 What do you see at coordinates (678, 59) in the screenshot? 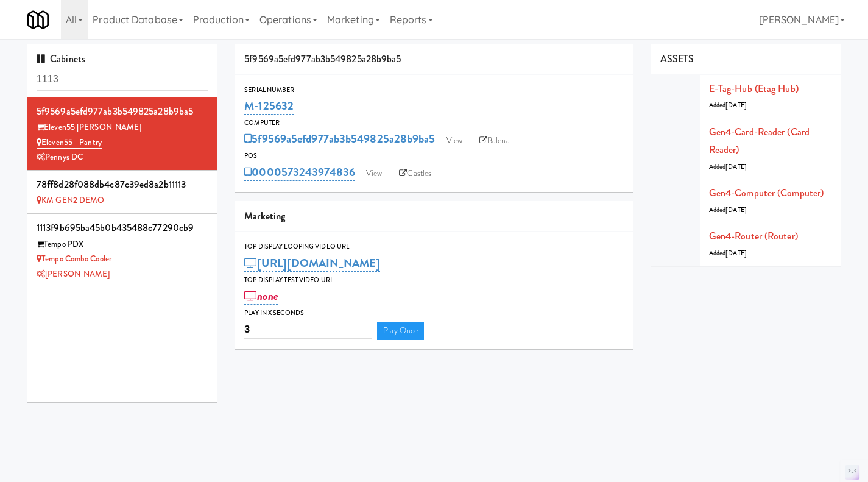
I see `span: ASSETS` at bounding box center [678, 59].